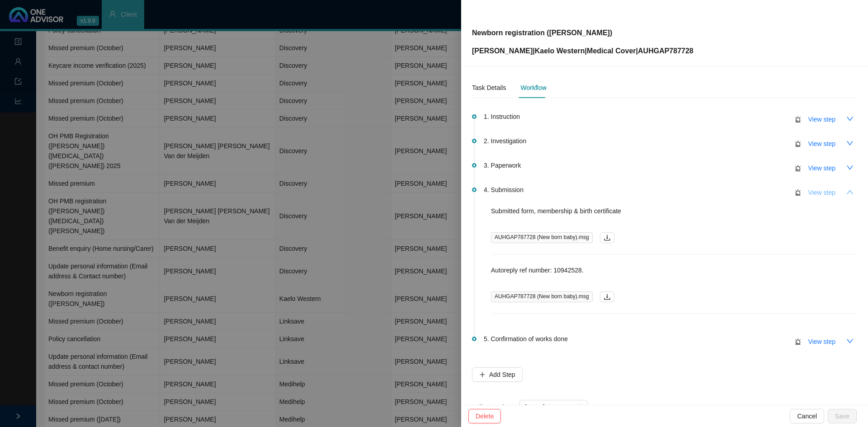 The height and width of the screenshot is (427, 868). What do you see at coordinates (842, 416) in the screenshot?
I see `button: Save` at bounding box center [842, 416].